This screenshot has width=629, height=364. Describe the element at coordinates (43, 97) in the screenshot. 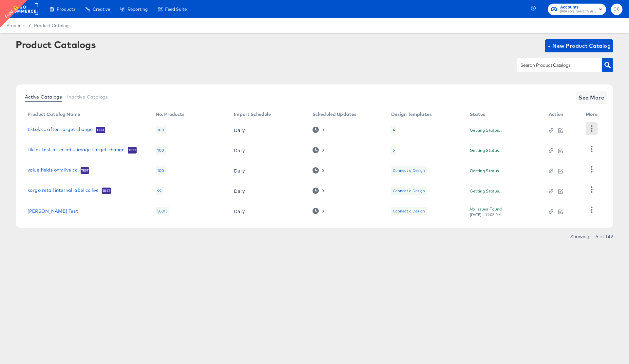

I see `span: Active Catalogs` at that location.